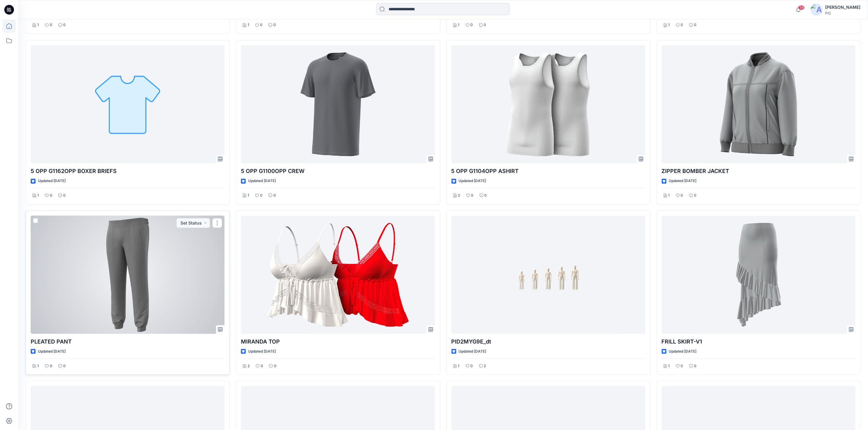 This screenshot has width=868, height=430. What do you see at coordinates (548, 275) in the screenshot?
I see `a: PID2MYG9E_dt` at bounding box center [548, 275].